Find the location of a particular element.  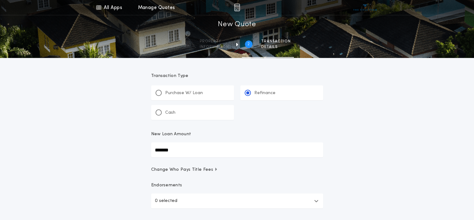

span: Property is located at coordinates (214, 41).